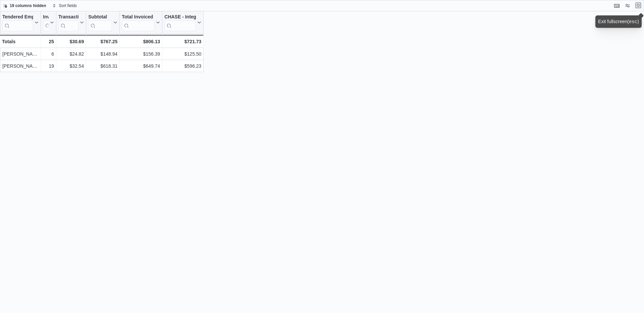  What do you see at coordinates (103, 66) in the screenshot?
I see `div: $618.31` at bounding box center [103, 66].